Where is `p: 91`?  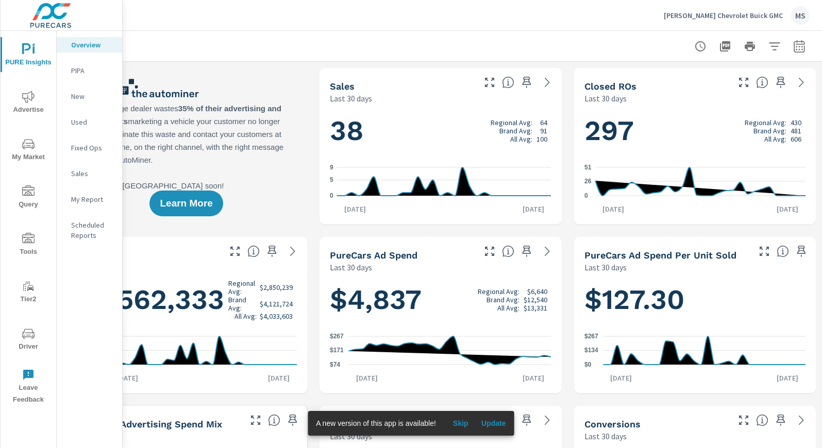 p: 91 is located at coordinates (544, 131).